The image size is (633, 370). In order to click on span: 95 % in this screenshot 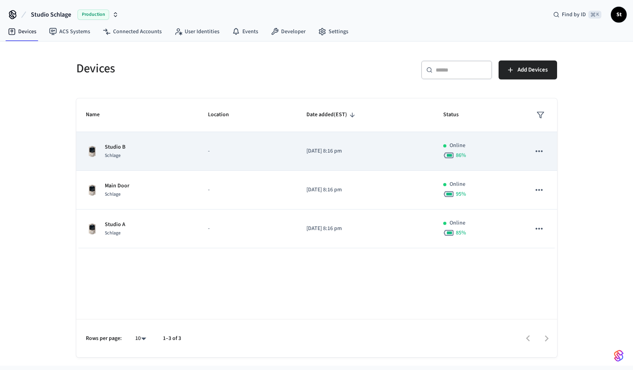, I will do `click(461, 194)`.